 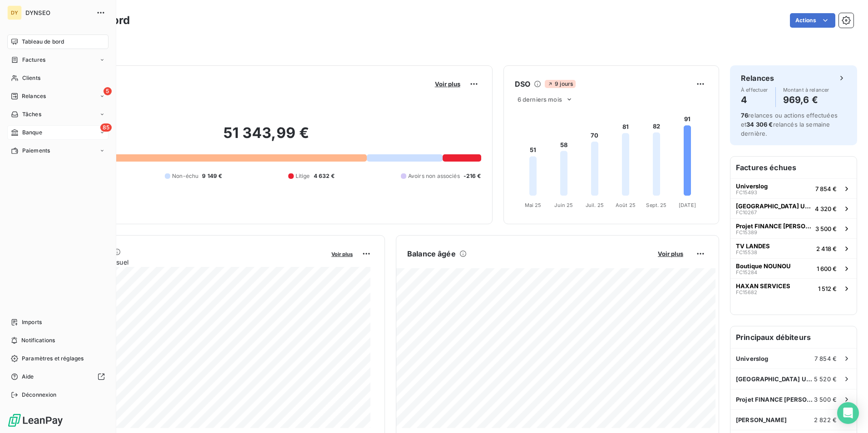 What do you see at coordinates (212, 176) in the screenshot?
I see `span: 9 149 €` at bounding box center [212, 176].